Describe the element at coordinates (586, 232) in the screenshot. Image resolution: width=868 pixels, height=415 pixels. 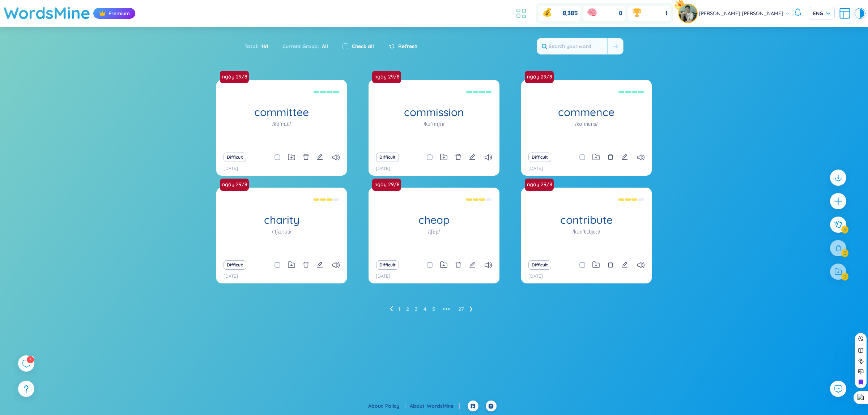
I see `h1: /kənˈtrɪbjuːt/` at that location.